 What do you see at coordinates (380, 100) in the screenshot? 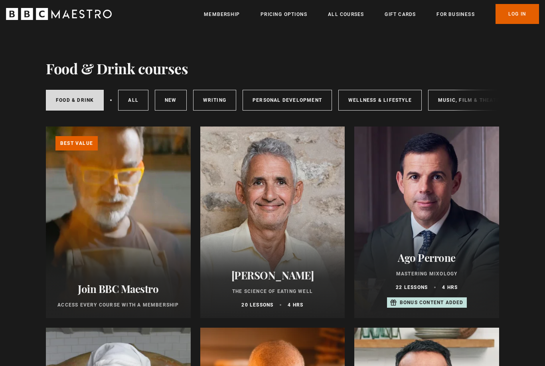
I see `a: Wellness & Lifestyle` at bounding box center [380, 100].